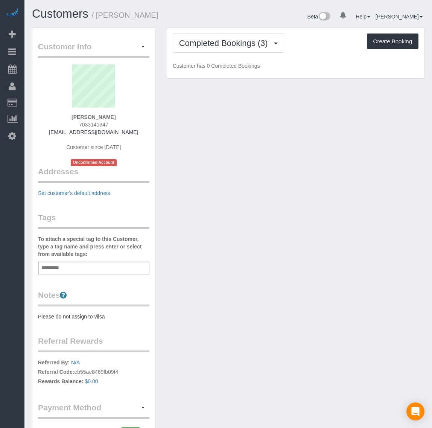 This screenshot has height=428, width=432. I want to click on a: Automaid Logo, so click(12, 13).